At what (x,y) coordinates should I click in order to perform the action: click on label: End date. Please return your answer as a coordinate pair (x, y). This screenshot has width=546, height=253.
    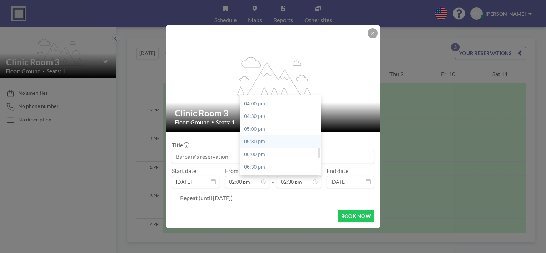
    Looking at the image, I should click on (337, 171).